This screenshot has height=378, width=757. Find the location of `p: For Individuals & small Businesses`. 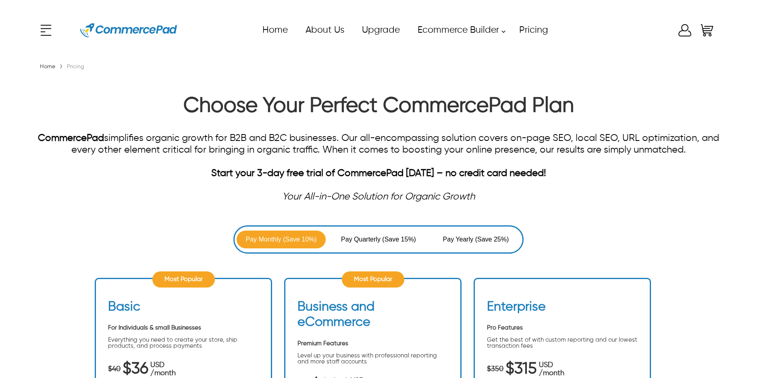

p: For Individuals & small Businesses is located at coordinates (184, 327).